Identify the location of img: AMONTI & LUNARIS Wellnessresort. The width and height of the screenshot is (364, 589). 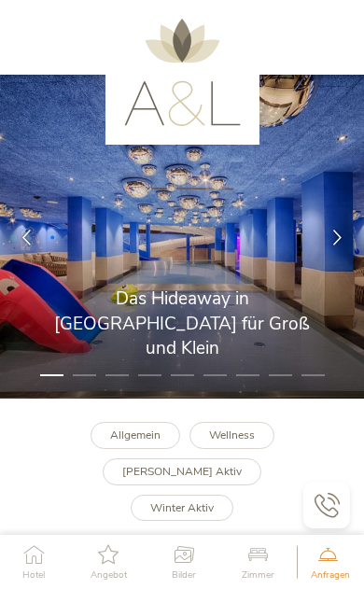
(182, 72).